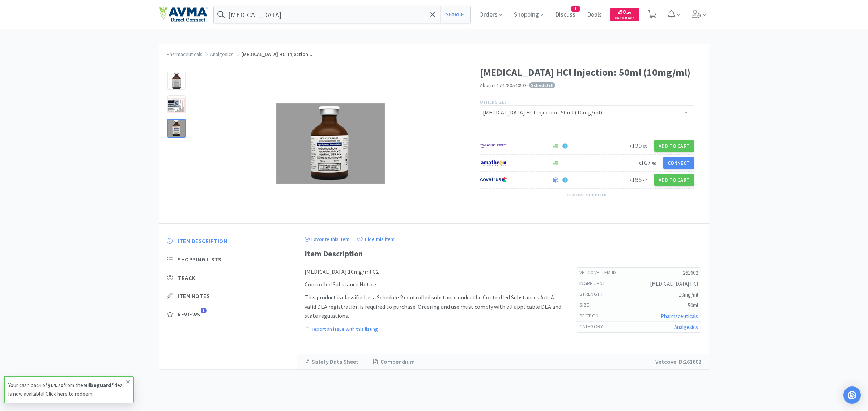 This screenshot has width=868, height=411. Describe the element at coordinates (644, 147) in the screenshot. I see `span: . 63` at that location.